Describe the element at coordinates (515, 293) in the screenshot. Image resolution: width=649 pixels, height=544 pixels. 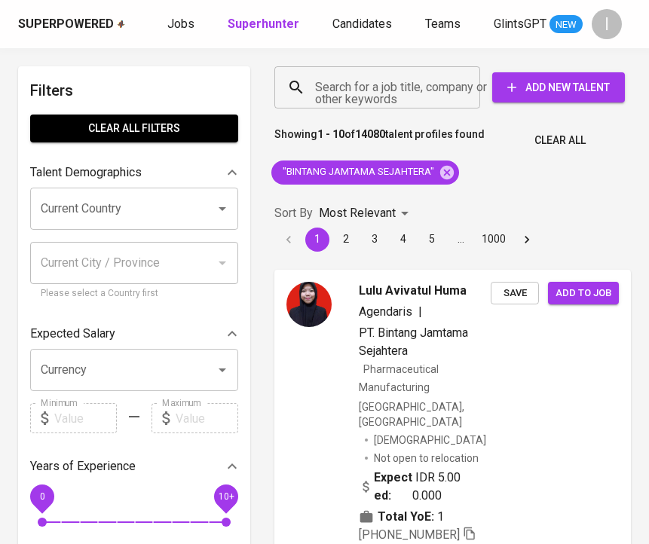
I see `button: Save` at that location.